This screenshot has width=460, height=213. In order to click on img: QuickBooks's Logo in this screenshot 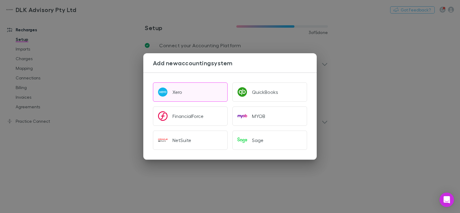, I will do `click(242, 92)`.